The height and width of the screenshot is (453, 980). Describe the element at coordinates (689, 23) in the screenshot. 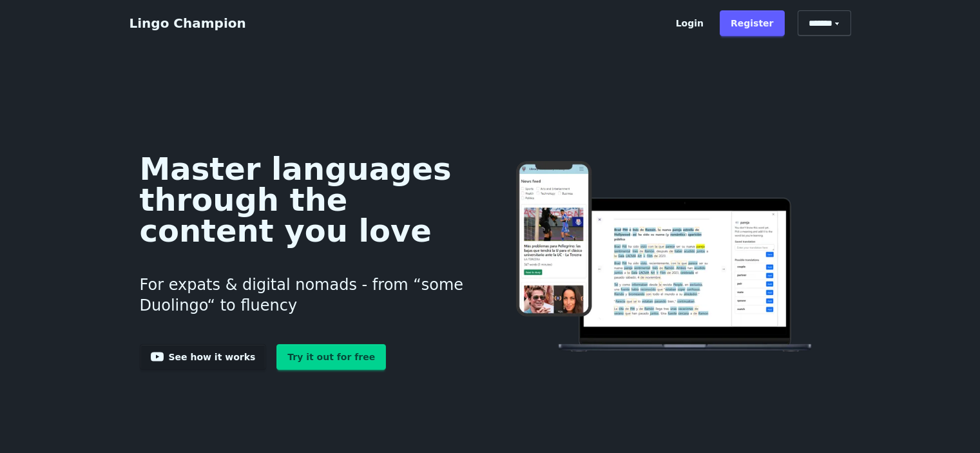

I see `a: Login` at that location.